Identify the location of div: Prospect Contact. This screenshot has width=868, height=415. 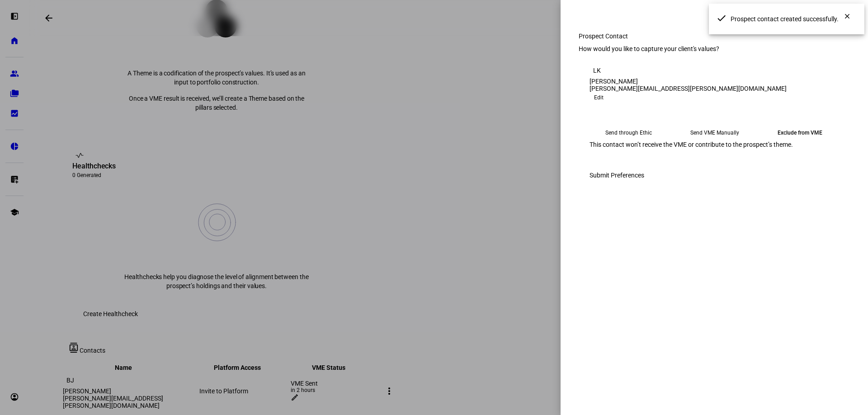
(715, 36).